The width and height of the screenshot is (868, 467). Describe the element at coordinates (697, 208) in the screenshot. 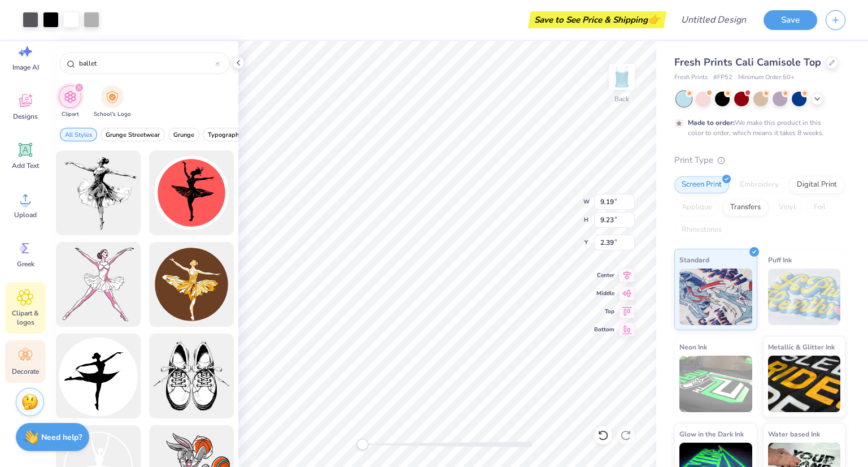

I see `div: Applique` at that location.